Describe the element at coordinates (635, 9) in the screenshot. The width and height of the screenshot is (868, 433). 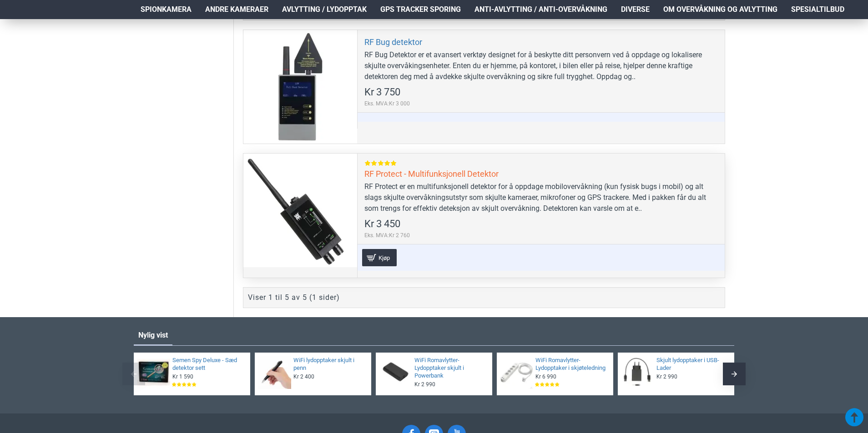
I see `span: Diverse` at that location.